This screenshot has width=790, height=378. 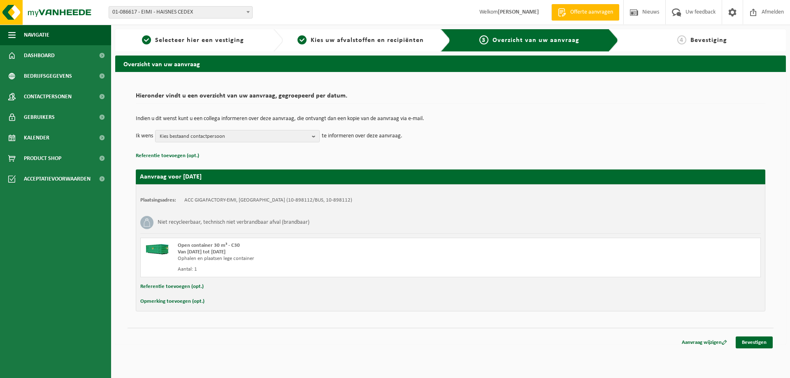 What do you see at coordinates (39, 117) in the screenshot?
I see `span: Gebruikers` at bounding box center [39, 117].